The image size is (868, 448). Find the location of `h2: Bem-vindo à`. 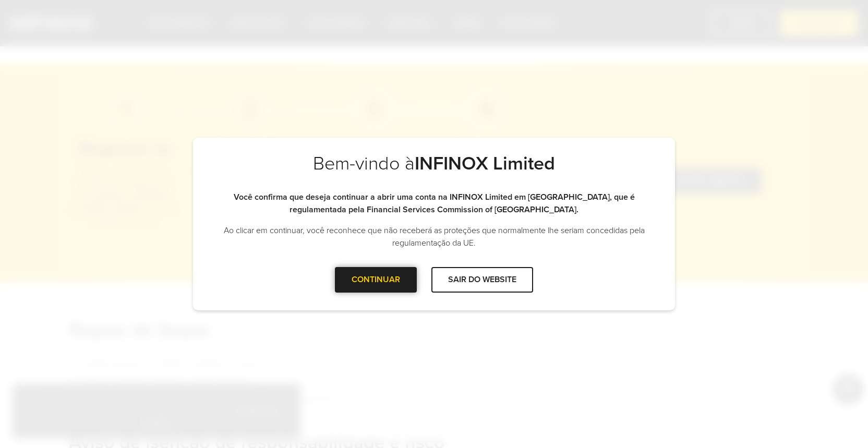

h2: Bem-vindo à is located at coordinates (434, 171).